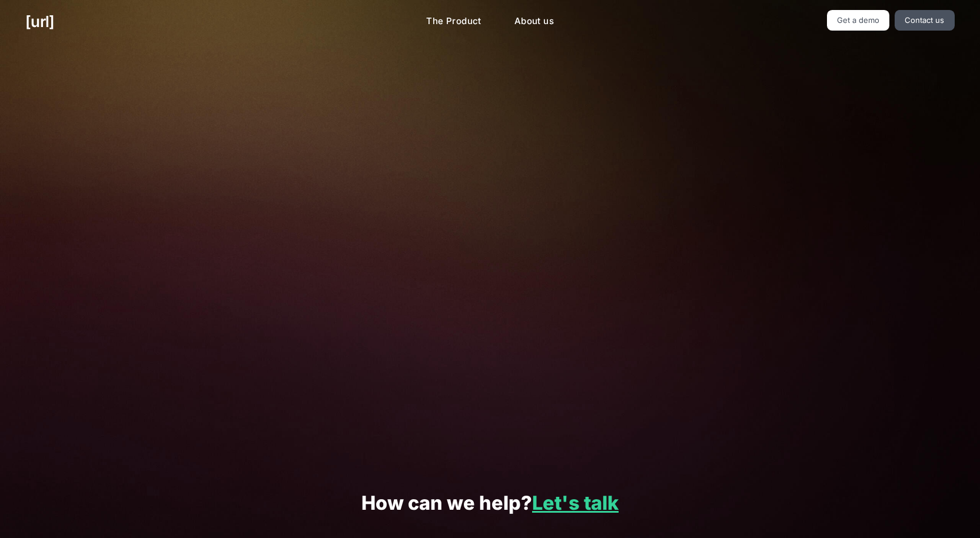 The height and width of the screenshot is (538, 980). I want to click on p: How can we help?, so click(490, 503).